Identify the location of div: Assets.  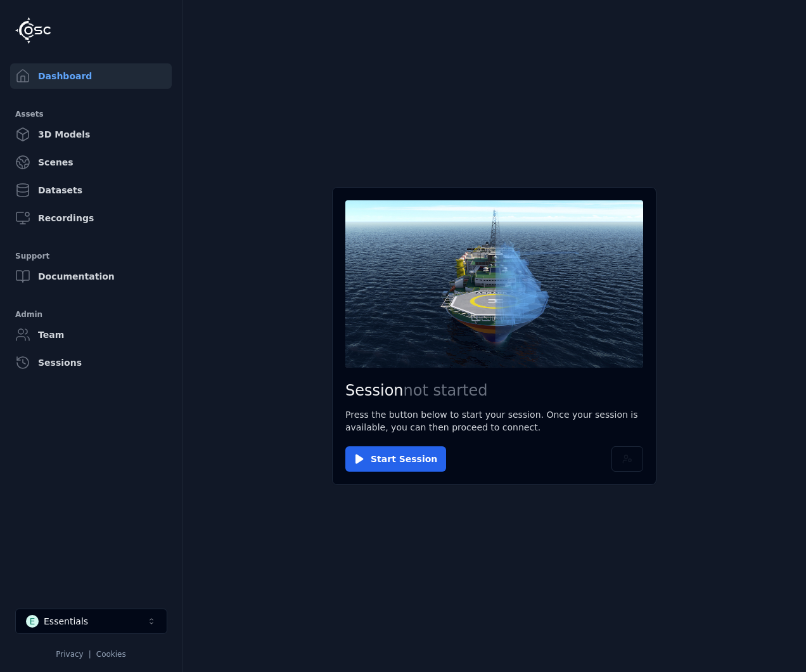
(90, 114).